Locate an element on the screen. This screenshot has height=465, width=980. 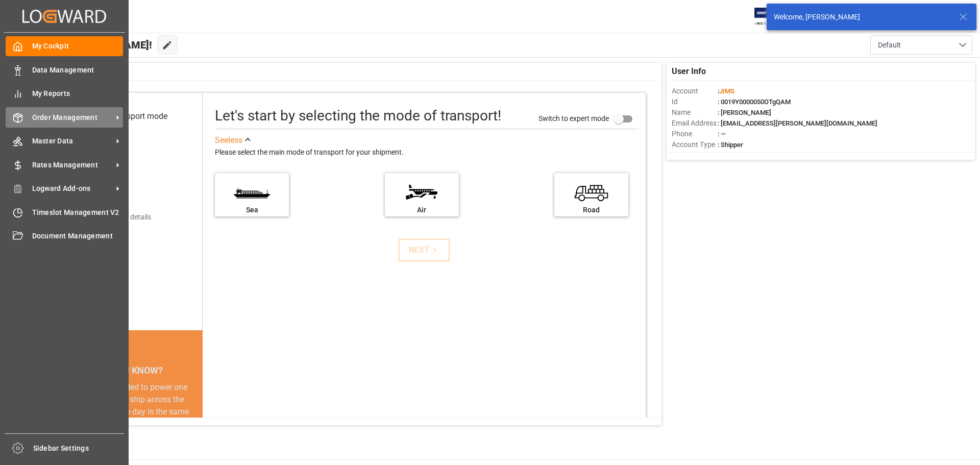
span: Document Management is located at coordinates (78, 236).